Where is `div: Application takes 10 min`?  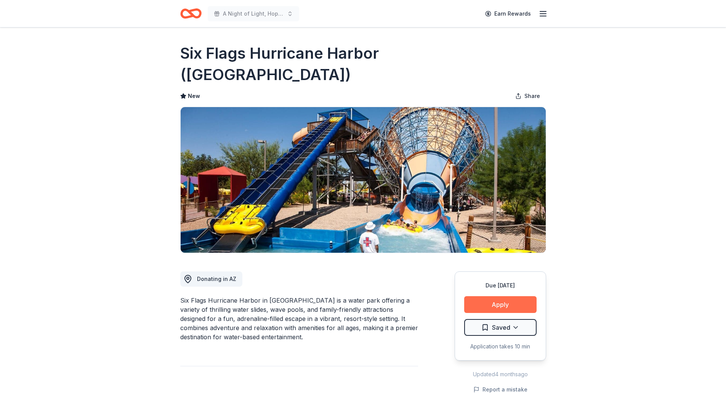
div: Application takes 10 min is located at coordinates (500, 346).